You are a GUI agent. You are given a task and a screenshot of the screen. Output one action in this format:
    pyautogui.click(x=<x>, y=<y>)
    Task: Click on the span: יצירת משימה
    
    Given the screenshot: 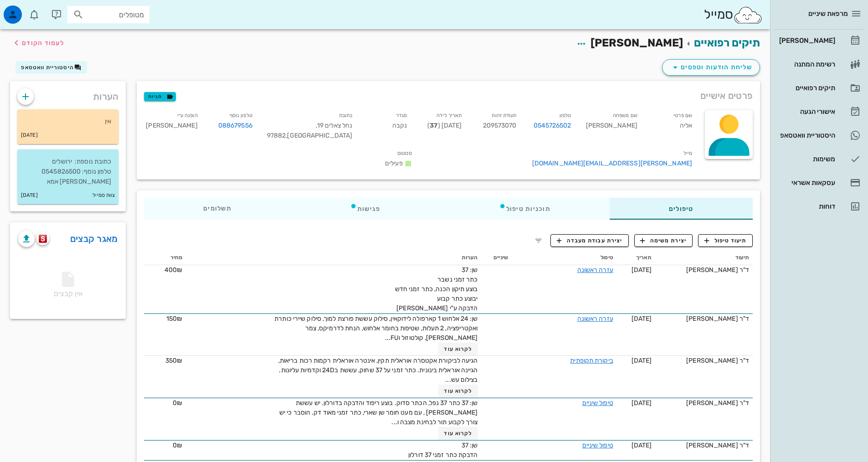 What is the action you would take?
    pyautogui.click(x=664, y=240)
    